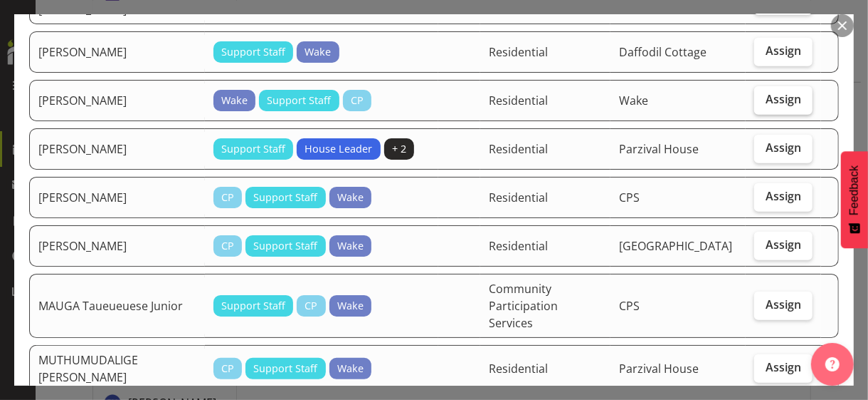 The width and height of the screenshot is (868, 400). What do you see at coordinates (338, 149) in the screenshot?
I see `span: House Leader` at bounding box center [338, 149].